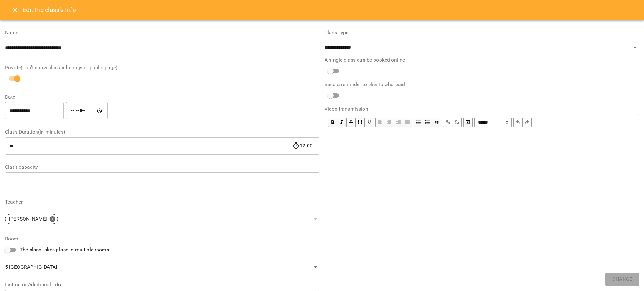 The width and height of the screenshot is (644, 291). I want to click on button: Align Center, so click(389, 122).